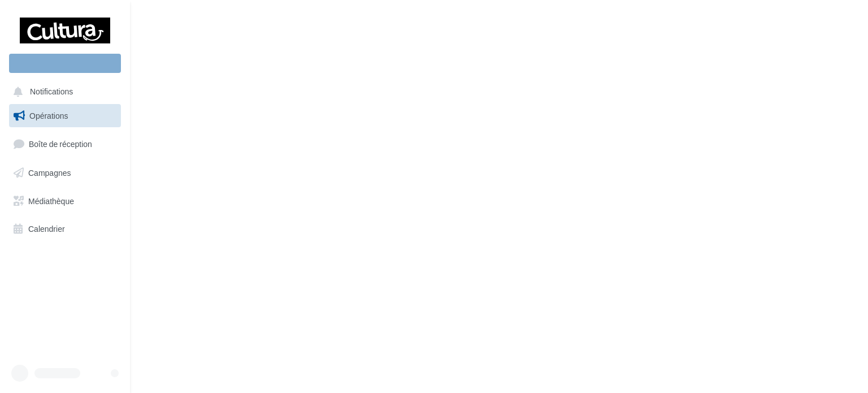 The width and height of the screenshot is (868, 393). Describe the element at coordinates (60, 143) in the screenshot. I see `span: Boîte de réception` at that location.